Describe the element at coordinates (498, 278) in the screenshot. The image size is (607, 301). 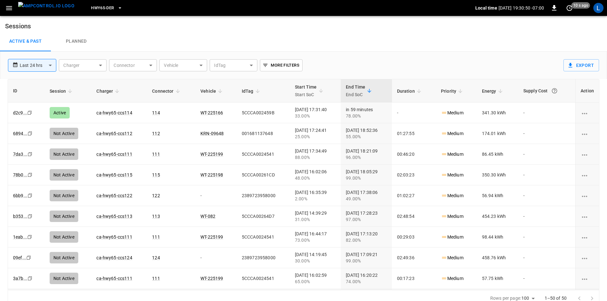
I see `td: 57.75 kWh` at that location.